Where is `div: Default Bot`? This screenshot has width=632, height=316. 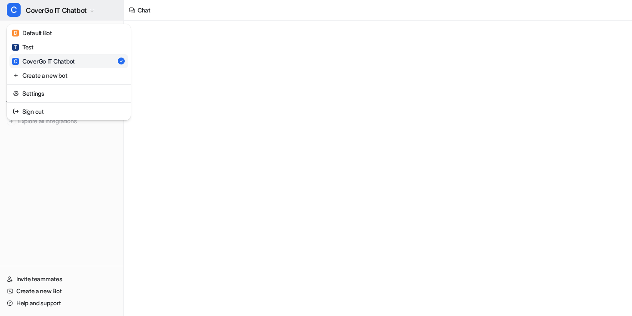
div: Default Bot is located at coordinates (32, 33).